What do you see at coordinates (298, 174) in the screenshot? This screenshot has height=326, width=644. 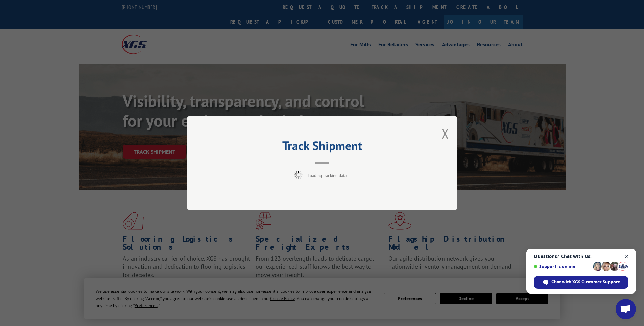 I see `img: xgs-loading` at bounding box center [298, 174].